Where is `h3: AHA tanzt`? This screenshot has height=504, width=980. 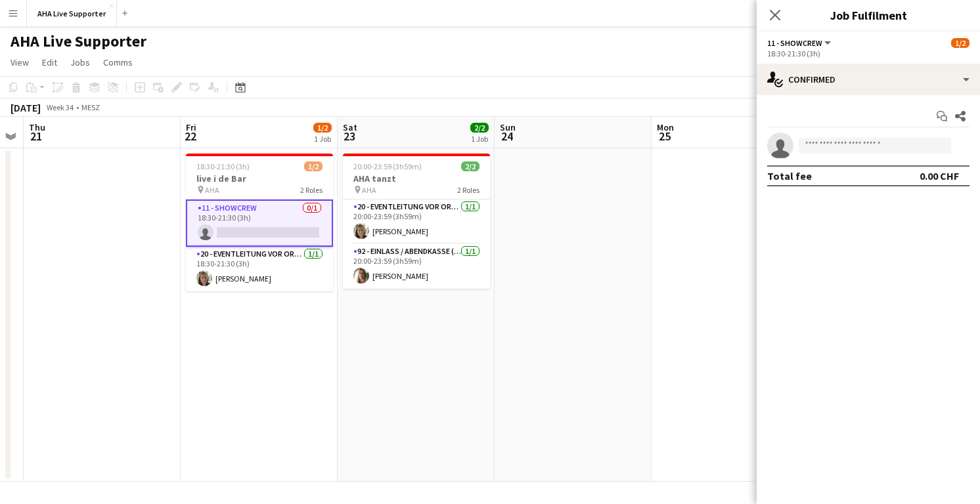 h3: AHA tanzt is located at coordinates (416, 178).